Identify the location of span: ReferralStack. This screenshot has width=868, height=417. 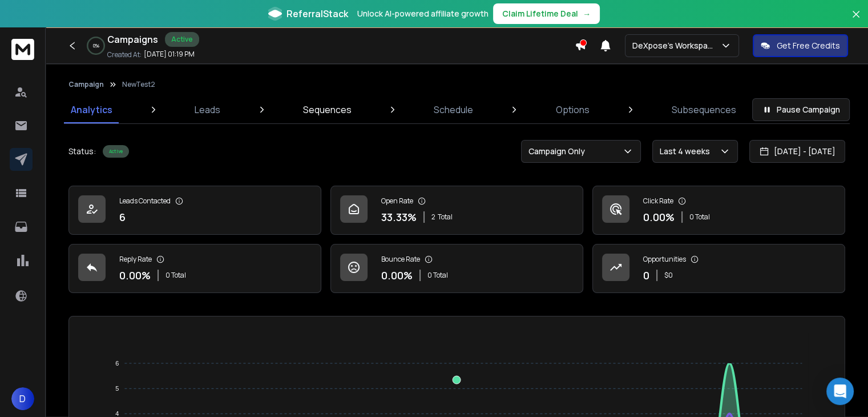
(318, 14).